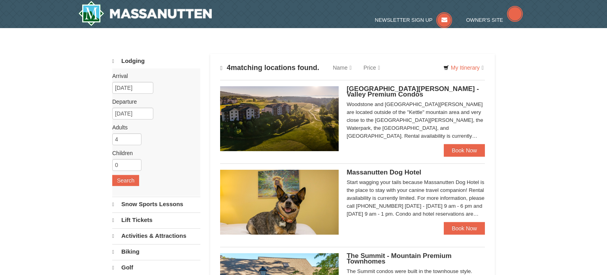 This screenshot has height=275, width=607. I want to click on a: Lodging, so click(156, 61).